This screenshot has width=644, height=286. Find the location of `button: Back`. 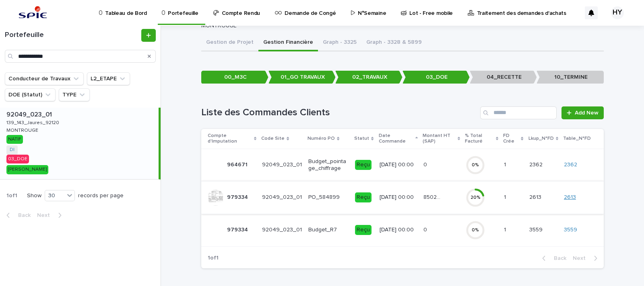

button: Back is located at coordinates (552, 258).